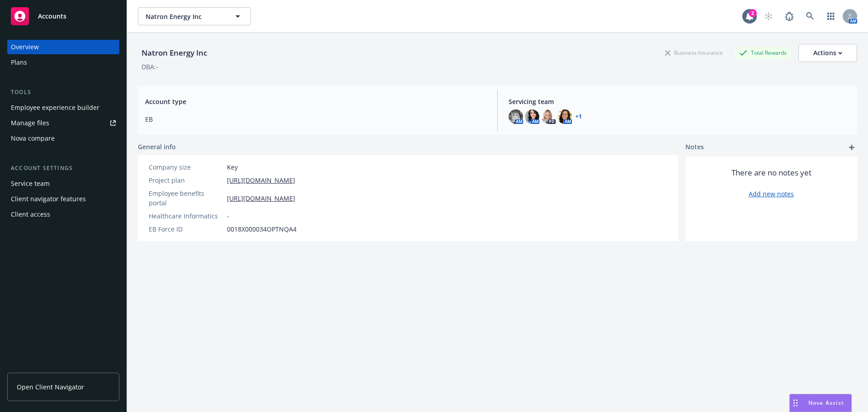  I want to click on div: DBA: -, so click(150, 66).